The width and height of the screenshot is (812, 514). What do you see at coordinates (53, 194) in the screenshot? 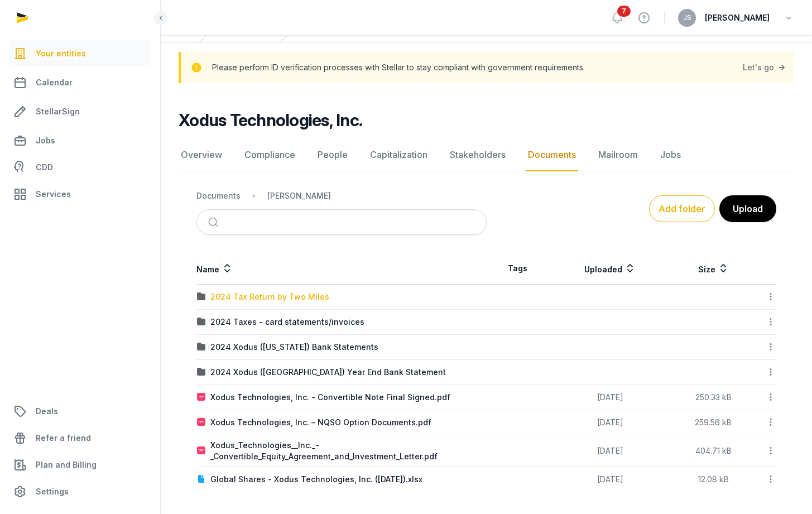
I see `span: Services` at bounding box center [53, 194].